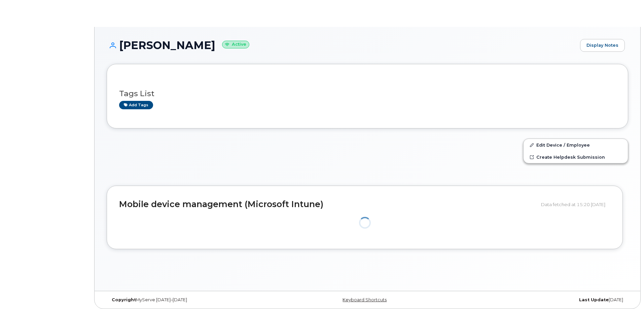  I want to click on h3: Tags List, so click(368, 93).